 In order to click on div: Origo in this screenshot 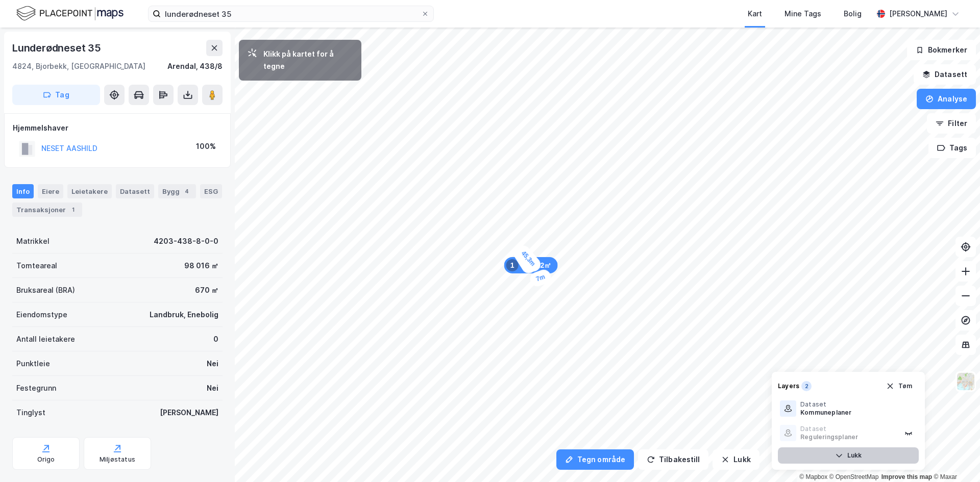, I will do `click(46, 459)`.